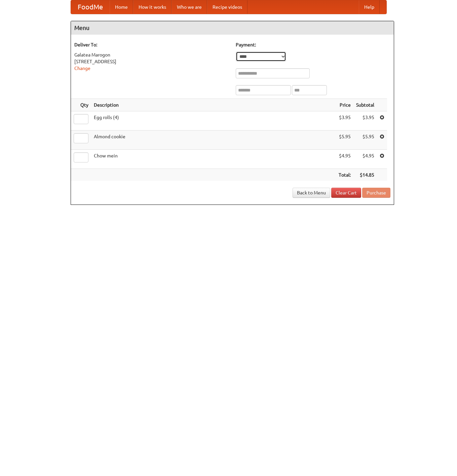  What do you see at coordinates (365, 105) in the screenshot?
I see `th: Subtotal` at bounding box center [365, 105].